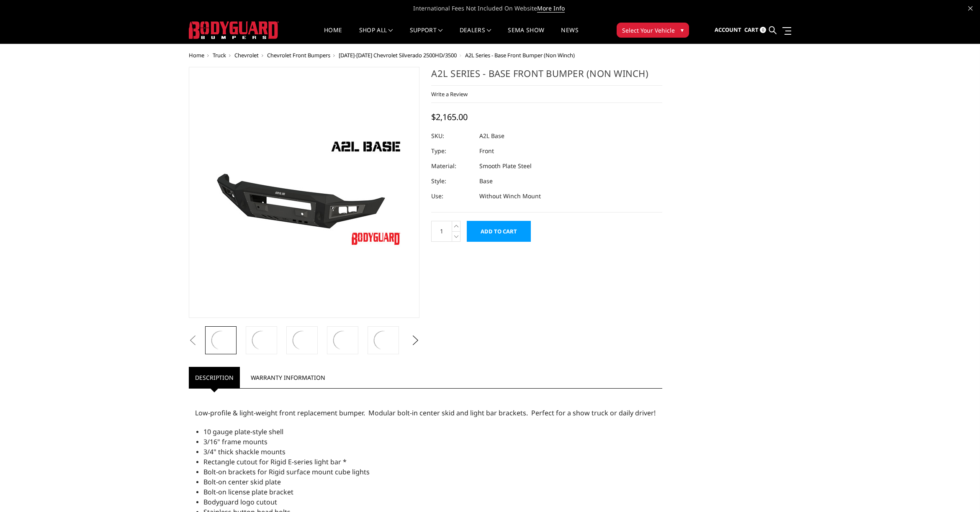 The height and width of the screenshot is (512, 980). I want to click on dt: Style:, so click(452, 181).